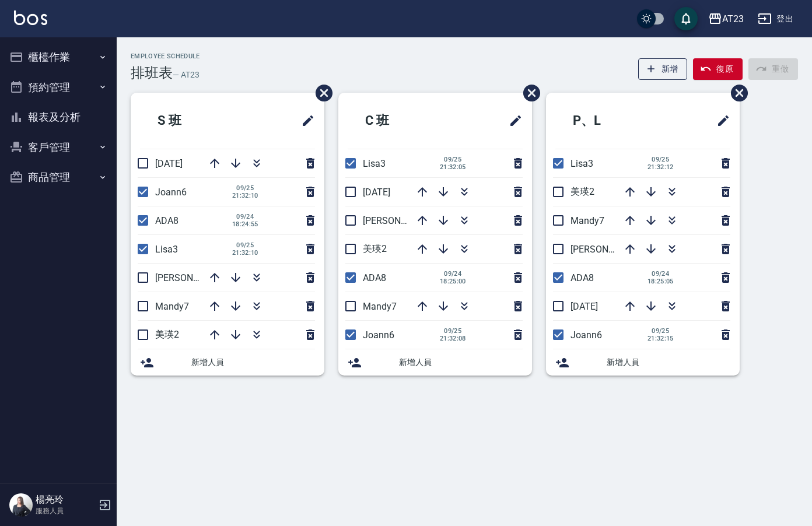 Image resolution: width=812 pixels, height=526 pixels. Describe the element at coordinates (59, 117) in the screenshot. I see `button: 報表及分析` at that location.